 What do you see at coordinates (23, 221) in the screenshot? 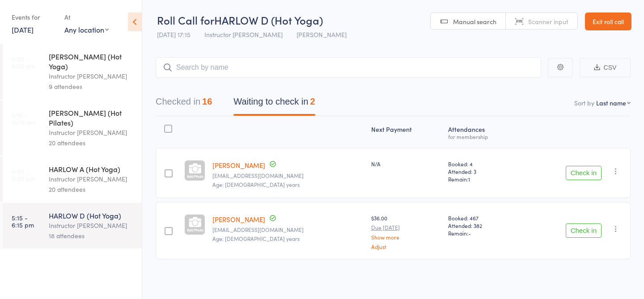
I see `time: 5:15 - 6:15 pm` at bounding box center [23, 221].